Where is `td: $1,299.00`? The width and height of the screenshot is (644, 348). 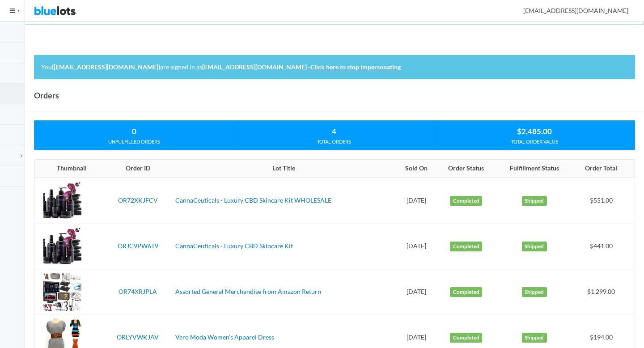 td: $1,299.00 is located at coordinates (604, 293).